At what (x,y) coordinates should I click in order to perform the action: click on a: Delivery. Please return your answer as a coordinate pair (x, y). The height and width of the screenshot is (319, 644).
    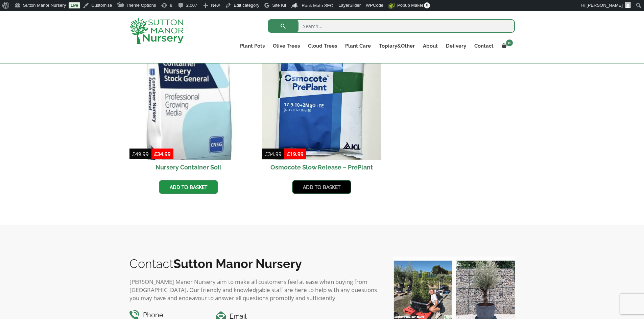
    Looking at the image, I should click on (456, 46).